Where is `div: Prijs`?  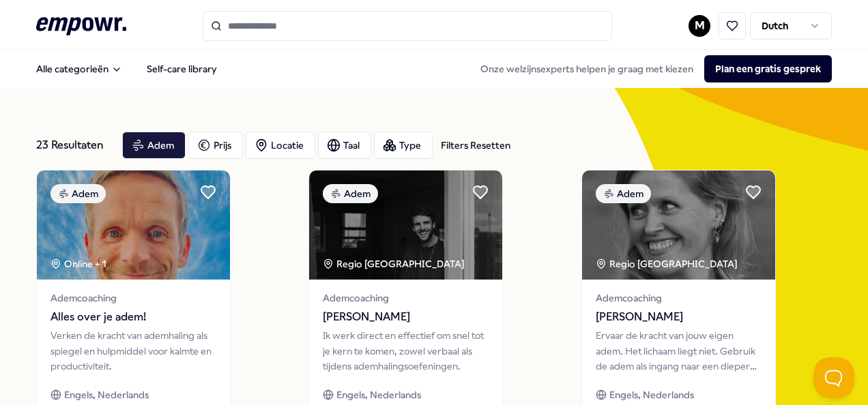
div: Prijs is located at coordinates (215, 145).